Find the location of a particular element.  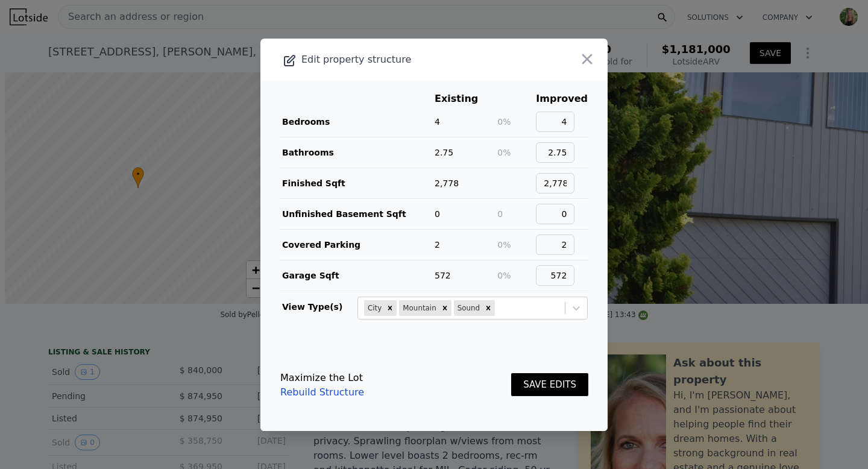

span: 572 is located at coordinates (442, 275).